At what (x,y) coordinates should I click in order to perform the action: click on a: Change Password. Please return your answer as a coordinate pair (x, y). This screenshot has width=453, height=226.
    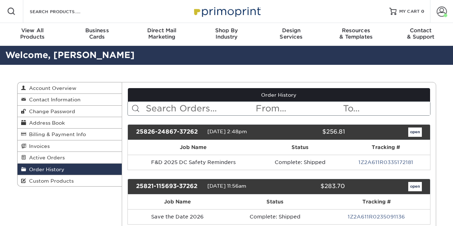
    Looking at the image, I should click on (70, 111).